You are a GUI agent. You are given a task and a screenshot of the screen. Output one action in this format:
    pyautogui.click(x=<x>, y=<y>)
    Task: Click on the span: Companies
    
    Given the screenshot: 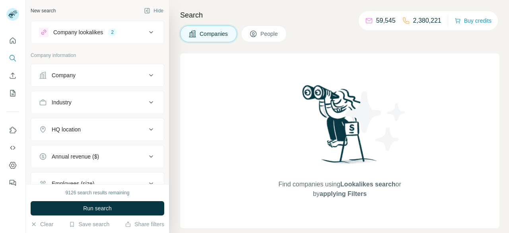 What is the action you would take?
    pyautogui.click(x=214, y=34)
    